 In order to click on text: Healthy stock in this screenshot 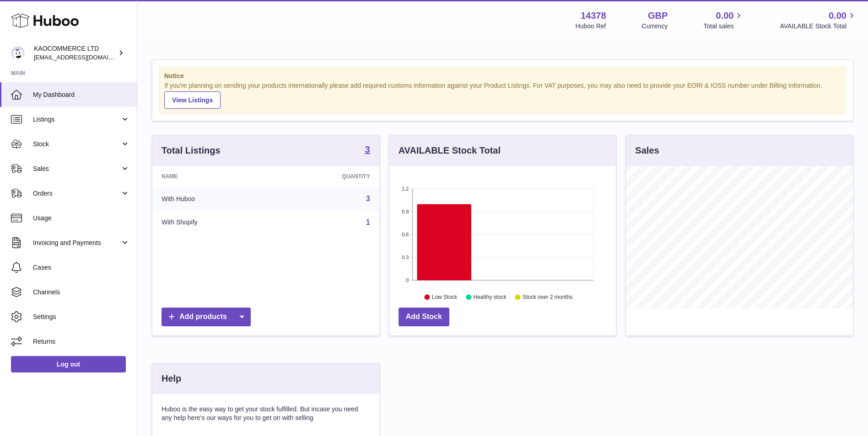, I will do `click(490, 297)`.